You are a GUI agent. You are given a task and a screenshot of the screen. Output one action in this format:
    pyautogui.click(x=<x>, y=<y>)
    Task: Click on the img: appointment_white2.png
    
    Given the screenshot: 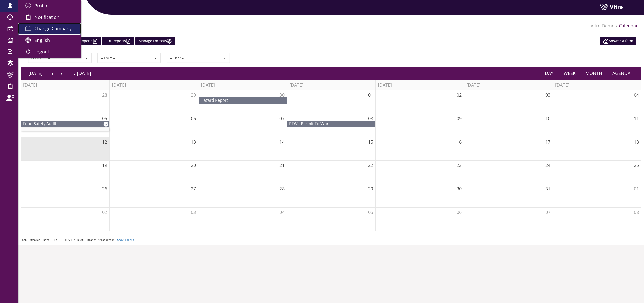 What is the action you would take?
    pyautogui.click(x=606, y=41)
    